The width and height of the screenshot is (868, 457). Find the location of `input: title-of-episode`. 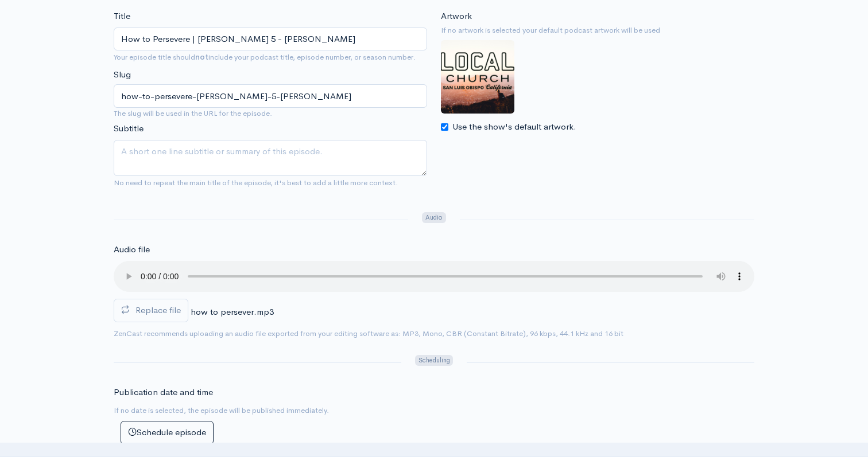

input: title-of-episode is located at coordinates (270, 96).